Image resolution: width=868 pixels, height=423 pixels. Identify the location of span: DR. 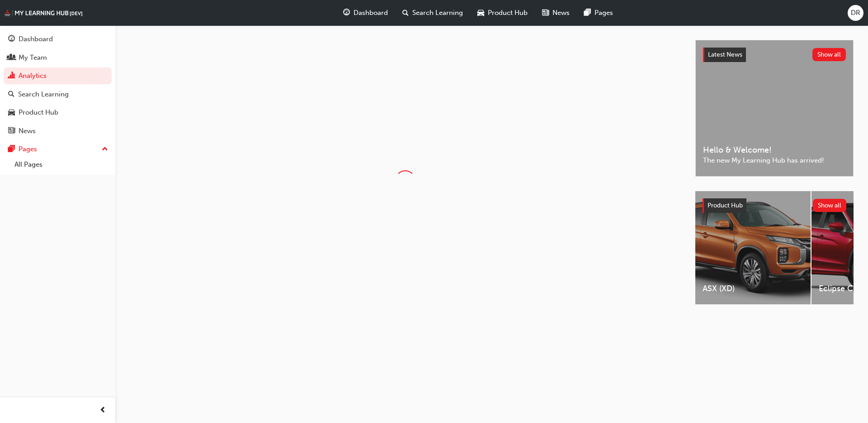
(855, 13).